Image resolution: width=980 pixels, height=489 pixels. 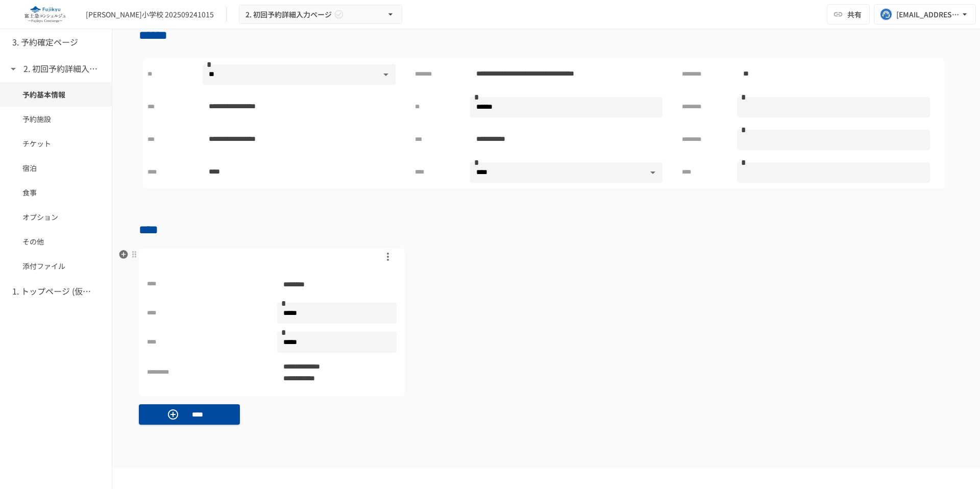 What do you see at coordinates (55, 217) in the screenshot?
I see `span: オプション` at bounding box center [55, 217].